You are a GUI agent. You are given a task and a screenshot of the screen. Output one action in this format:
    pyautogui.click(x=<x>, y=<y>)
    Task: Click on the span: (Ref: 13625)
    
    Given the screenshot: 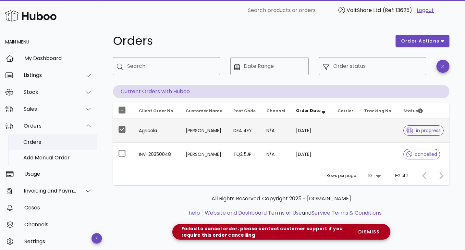 What is the action you would take?
    pyautogui.click(x=397, y=10)
    